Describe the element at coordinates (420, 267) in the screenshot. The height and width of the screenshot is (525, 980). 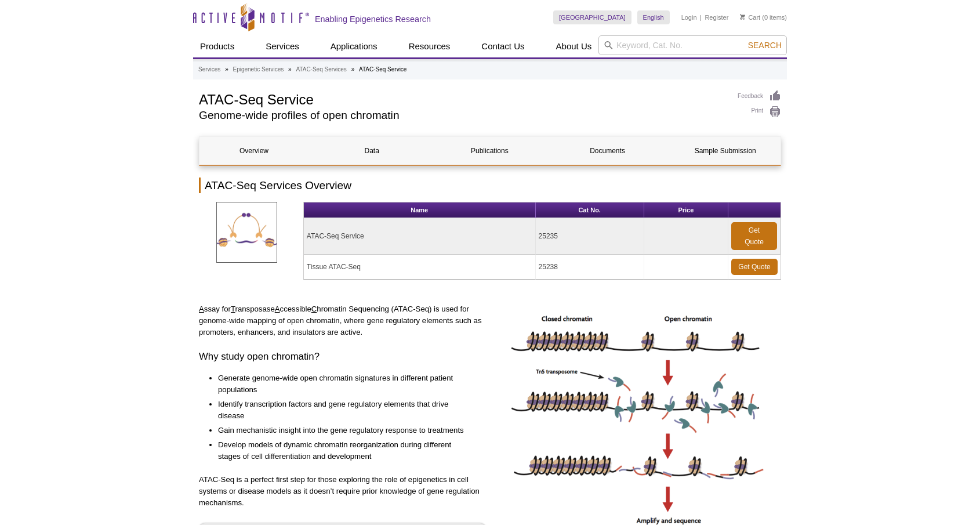
I see `td: Tissue ATAC-Seq` at that location.